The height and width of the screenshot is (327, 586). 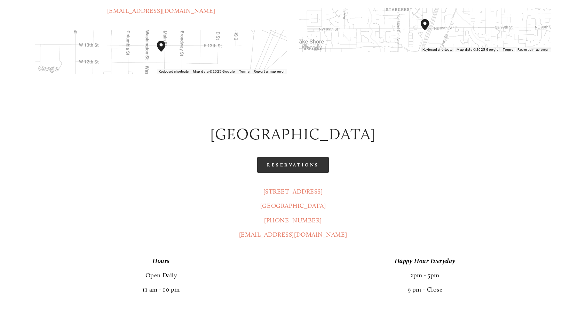 I want to click on em: Hours, so click(x=161, y=261).